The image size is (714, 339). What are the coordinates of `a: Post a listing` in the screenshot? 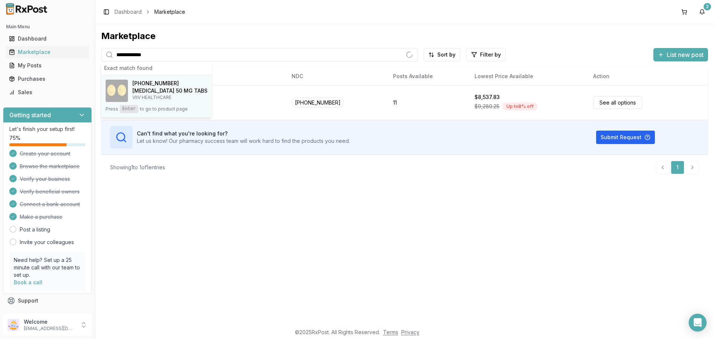 It's located at (35, 229).